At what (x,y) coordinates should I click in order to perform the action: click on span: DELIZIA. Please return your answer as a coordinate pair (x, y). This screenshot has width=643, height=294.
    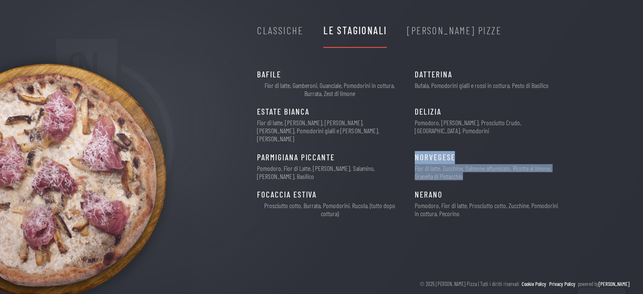
    Looking at the image, I should click on (428, 112).